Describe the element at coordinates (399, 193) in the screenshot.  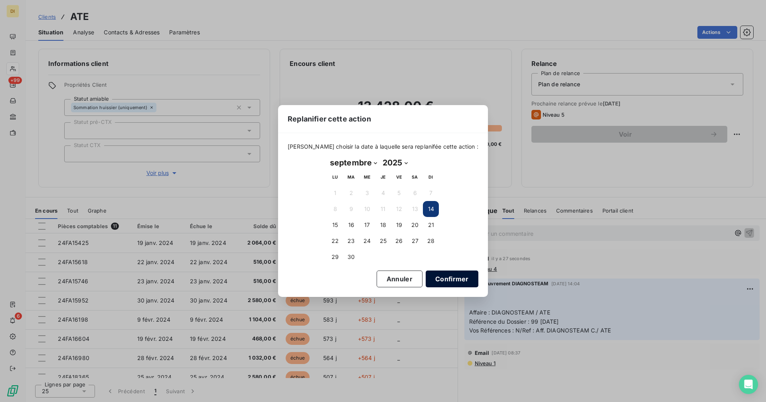
I see `button: 5` at that location.